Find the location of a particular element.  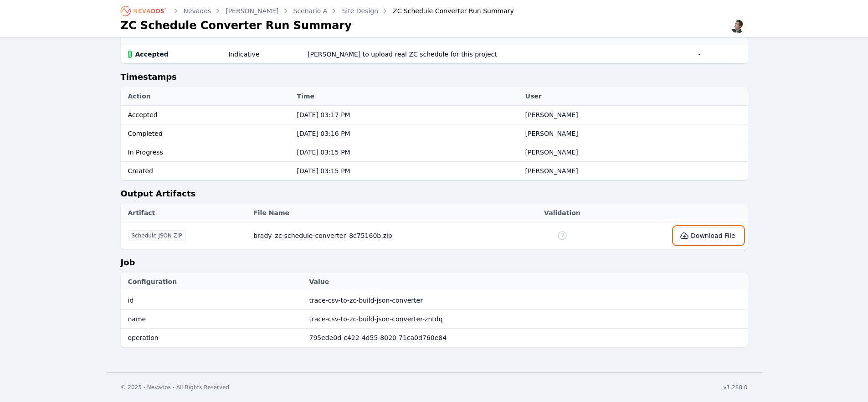

img: Alex Kushner is located at coordinates (737, 27).